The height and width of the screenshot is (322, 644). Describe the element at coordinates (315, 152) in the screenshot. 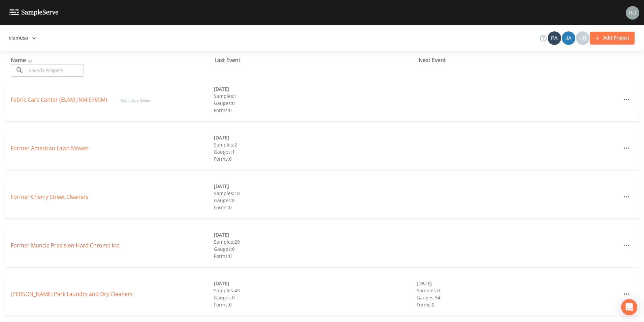

I see `div: Gauges: 1` at that location.